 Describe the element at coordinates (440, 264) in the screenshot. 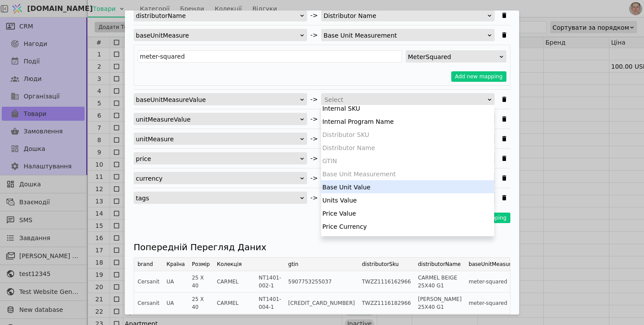

I see `th: distributorName` at that location.